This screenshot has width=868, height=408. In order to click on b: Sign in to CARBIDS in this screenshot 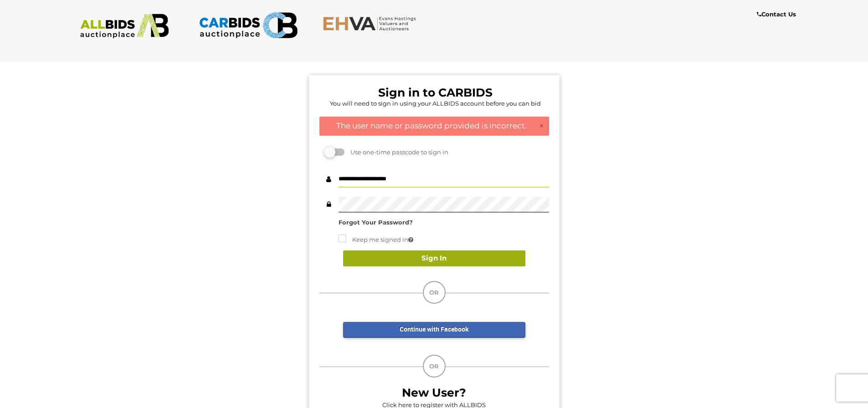, I will do `click(435, 92)`.